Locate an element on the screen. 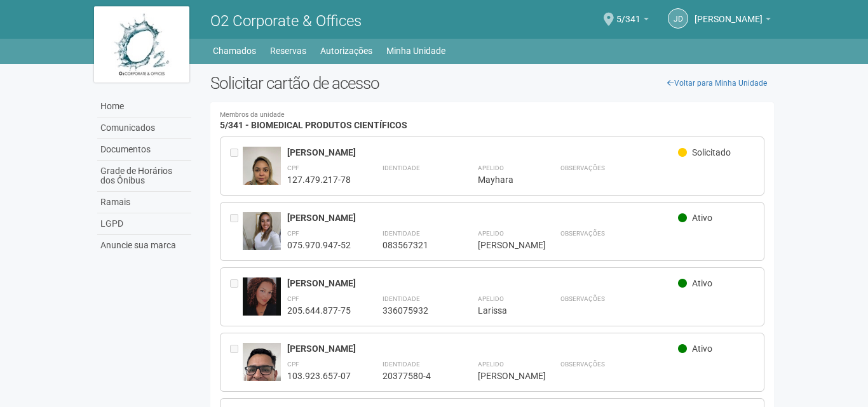 The width and height of the screenshot is (868, 407). div: 083567321 is located at coordinates (414, 245).